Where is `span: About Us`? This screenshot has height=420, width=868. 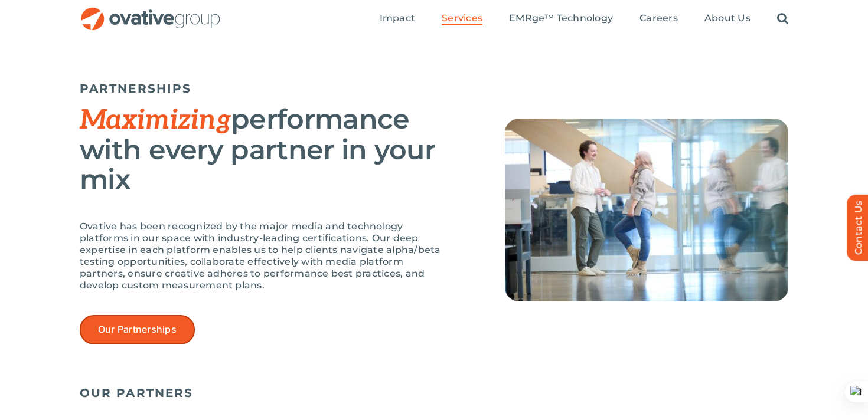
span: About Us is located at coordinates (727, 19).